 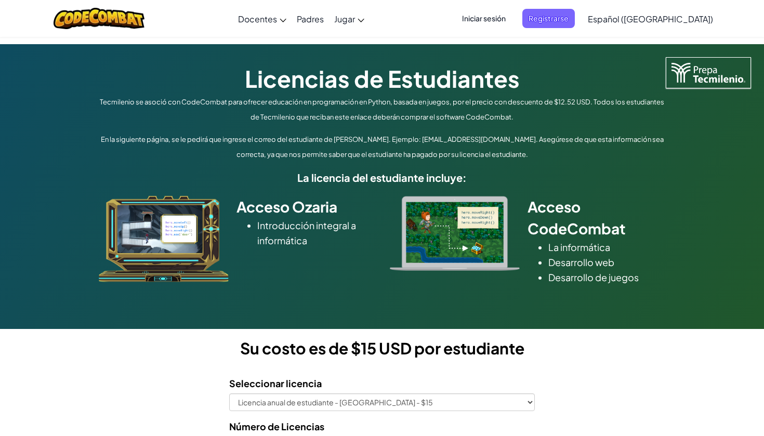 I want to click on img: type_real_code.png, so click(x=455, y=233).